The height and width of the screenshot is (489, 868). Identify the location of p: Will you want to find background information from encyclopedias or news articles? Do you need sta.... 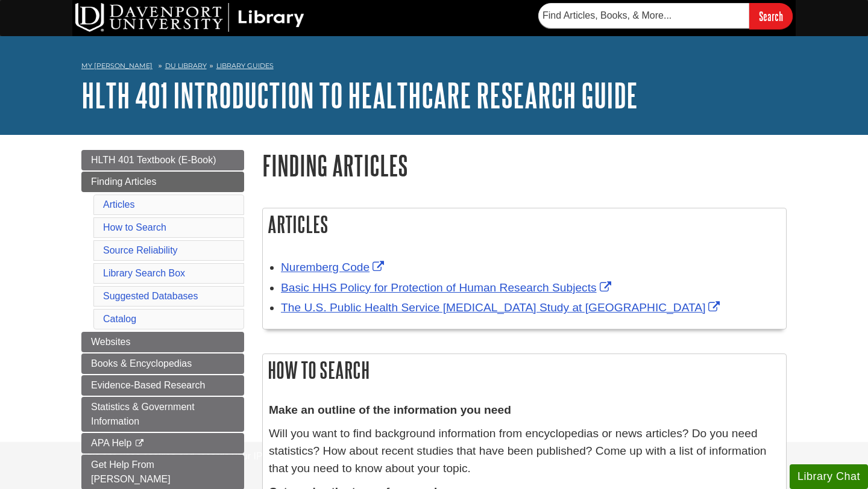
(524, 451).